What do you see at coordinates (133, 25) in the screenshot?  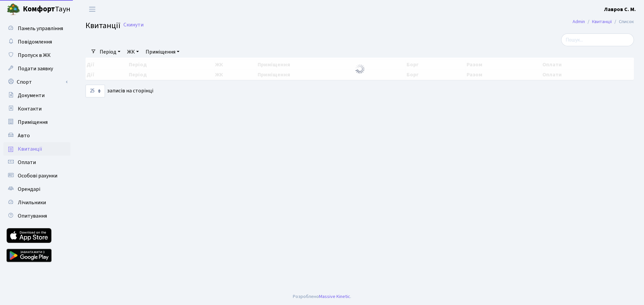 I see `a: Скинути` at bounding box center [133, 25].